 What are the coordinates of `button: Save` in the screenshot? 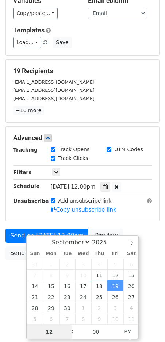 It's located at (62, 42).